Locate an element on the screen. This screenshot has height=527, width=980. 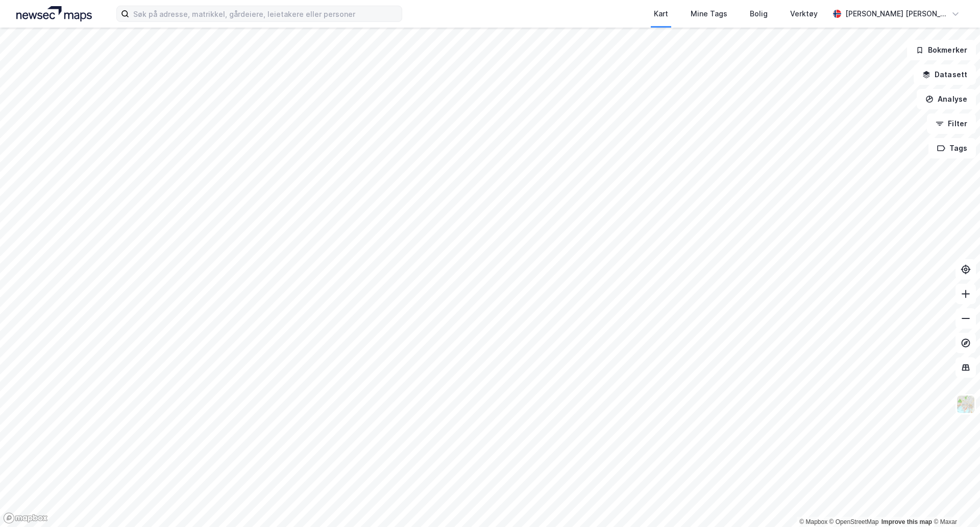
button: Filter is located at coordinates (951, 124).